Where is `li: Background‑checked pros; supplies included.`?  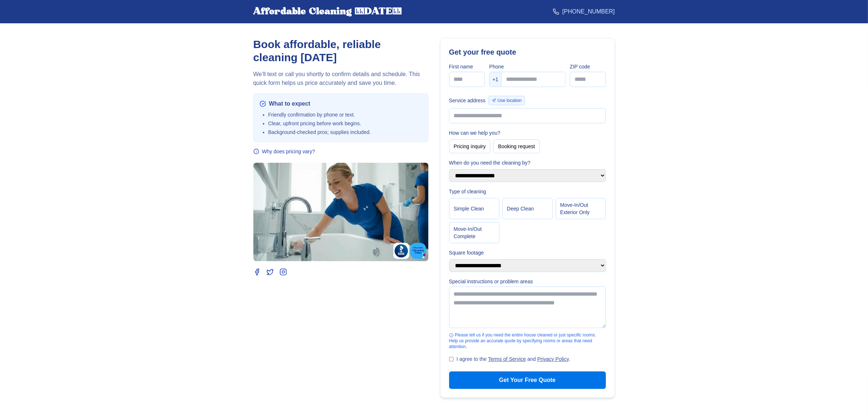 li: Background‑checked pros; supplies included. is located at coordinates (345, 132).